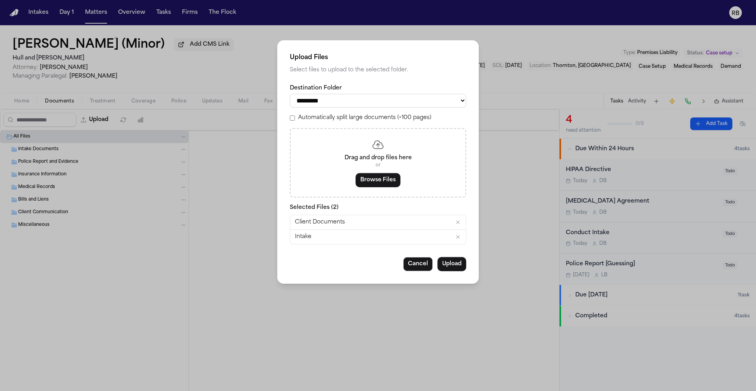 The image size is (756, 391). I want to click on span: Intake, so click(303, 237).